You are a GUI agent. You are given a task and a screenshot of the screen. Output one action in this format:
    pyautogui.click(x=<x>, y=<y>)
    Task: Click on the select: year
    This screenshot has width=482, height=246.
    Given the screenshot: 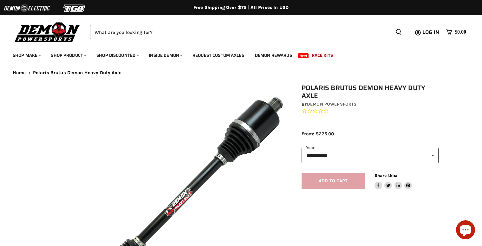 What is the action you would take?
    pyautogui.click(x=370, y=155)
    